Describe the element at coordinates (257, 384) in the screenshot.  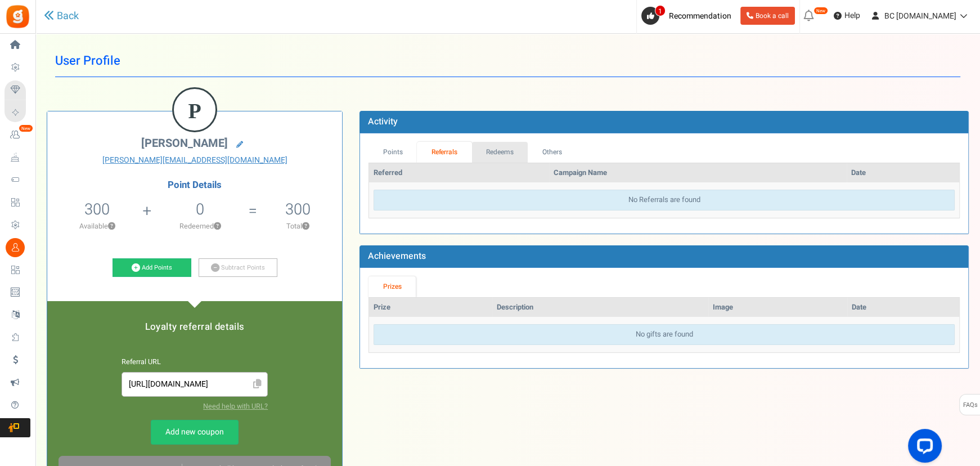
I see `span: Click to Copy` at that location.